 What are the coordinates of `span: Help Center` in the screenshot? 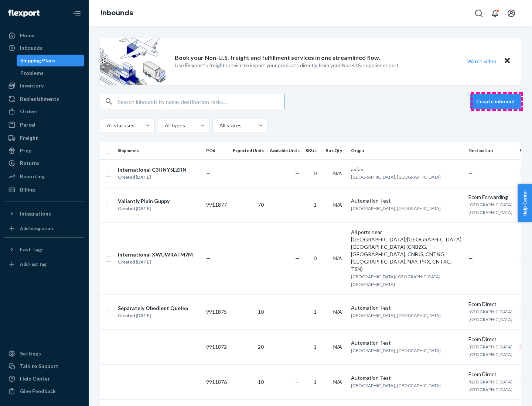 It's located at (525, 203).